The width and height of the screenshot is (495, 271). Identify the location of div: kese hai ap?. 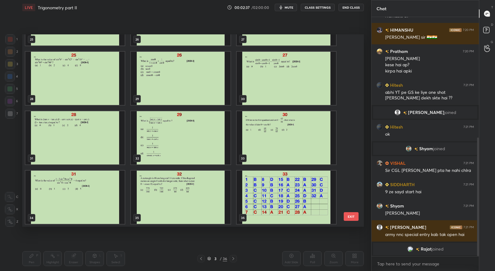
(429, 65).